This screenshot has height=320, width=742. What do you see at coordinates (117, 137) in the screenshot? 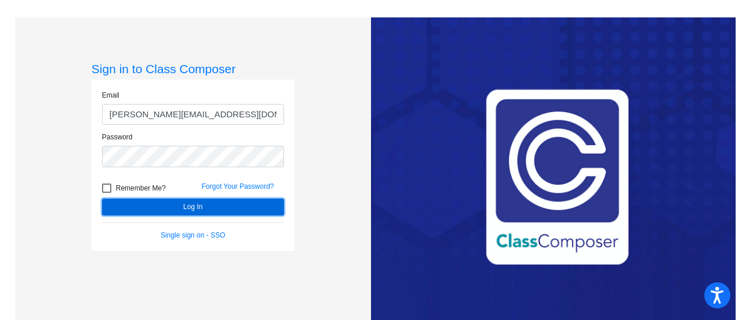
I see `label: Password` at bounding box center [117, 137].